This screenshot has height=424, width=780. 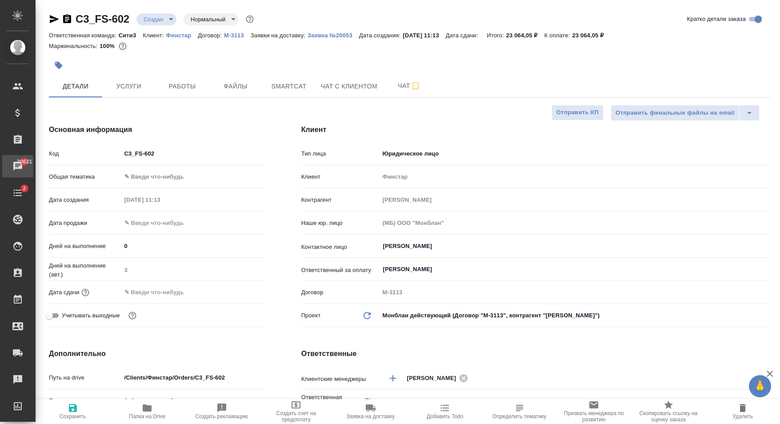 I want to click on button: Если добавить услуги и заполнить их объемом, то дата рассчитается автоматически, so click(x=85, y=292).